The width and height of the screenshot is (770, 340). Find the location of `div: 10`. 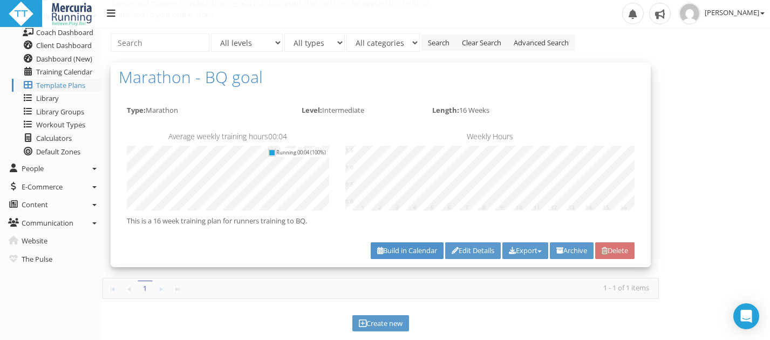

div: 10 is located at coordinates (519, 207).